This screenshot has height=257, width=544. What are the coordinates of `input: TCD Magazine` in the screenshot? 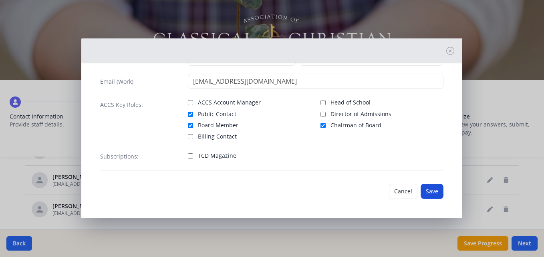 It's located at (190, 156).